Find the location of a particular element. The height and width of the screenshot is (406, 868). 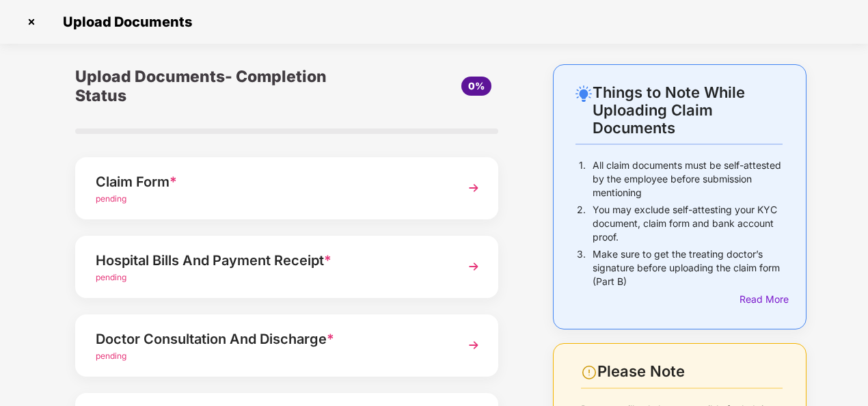

span: Upload Documents is located at coordinates (124, 22).